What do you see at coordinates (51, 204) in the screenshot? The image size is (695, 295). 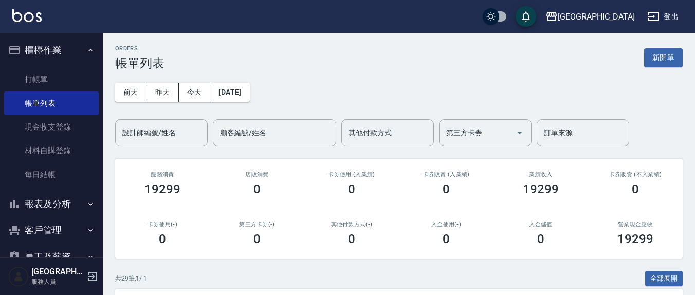 I see `button: 報表及分析` at bounding box center [51, 204].